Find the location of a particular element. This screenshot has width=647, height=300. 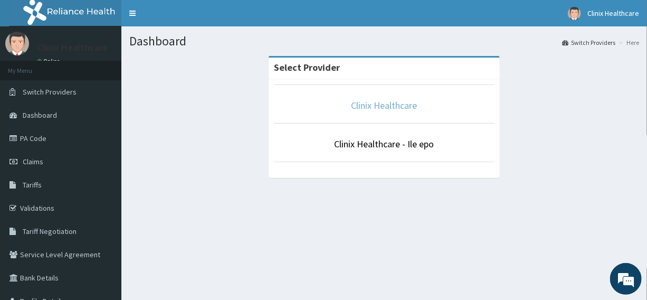

a: Online is located at coordinates (50, 61).